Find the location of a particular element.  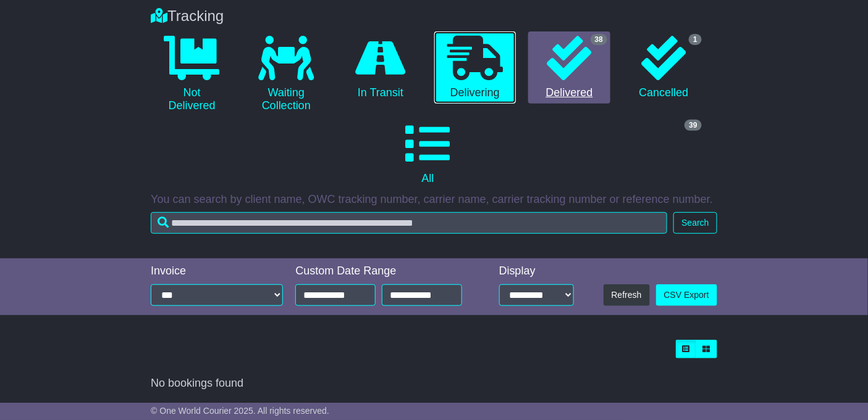

div: Tracking is located at coordinates (434, 16).